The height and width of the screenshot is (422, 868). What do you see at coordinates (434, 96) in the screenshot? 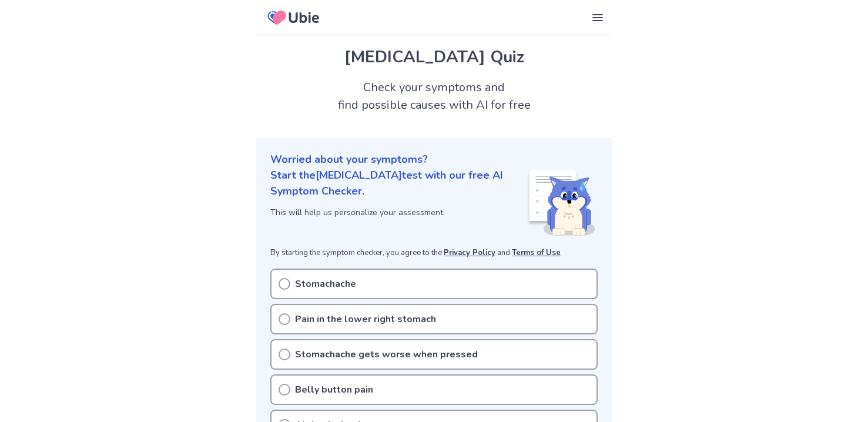
I see `h2: Check your symptoms and find possible causes with AI for free` at bounding box center [434, 96].